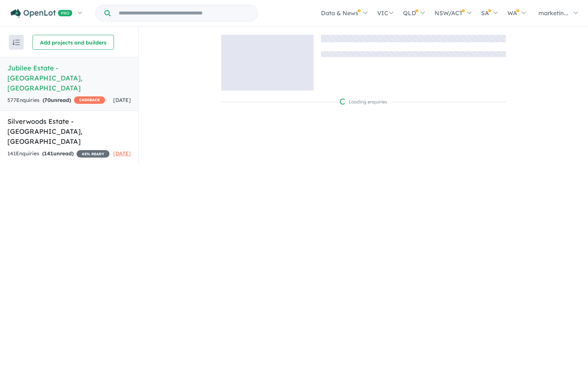 This screenshot has height=367, width=588. Describe the element at coordinates (48, 154) in the screenshot. I see `span: 141` at that location.